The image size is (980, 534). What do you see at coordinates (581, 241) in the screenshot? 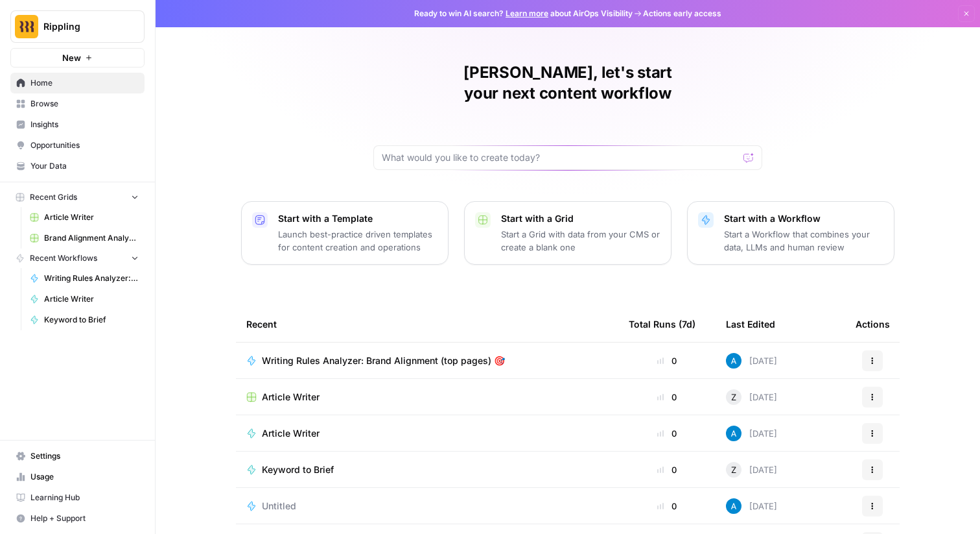
I see `p: Start a Grid with data from your CMS or create a blank one` at bounding box center [581, 241].